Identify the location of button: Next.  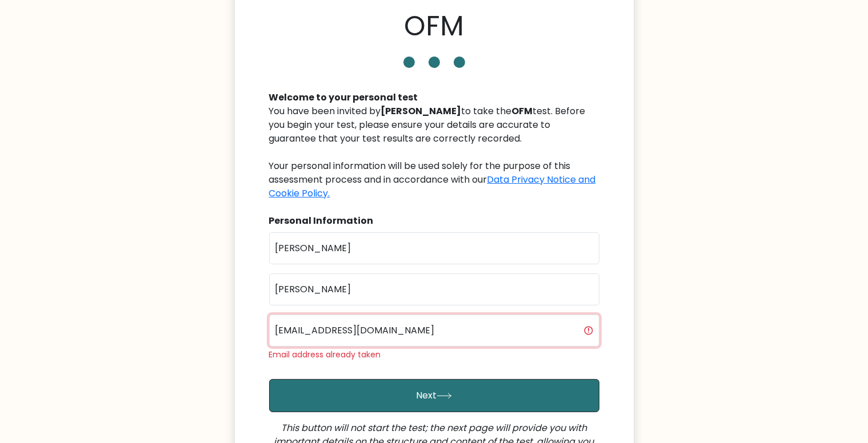
(434, 396).